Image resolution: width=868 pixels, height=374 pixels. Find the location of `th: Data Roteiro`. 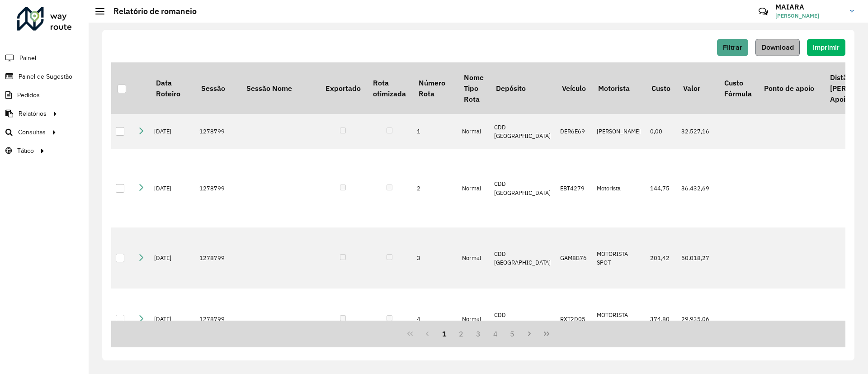

th: Data Roteiro is located at coordinates (172, 89).